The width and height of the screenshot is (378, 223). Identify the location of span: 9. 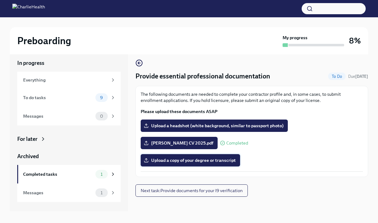
(101, 97).